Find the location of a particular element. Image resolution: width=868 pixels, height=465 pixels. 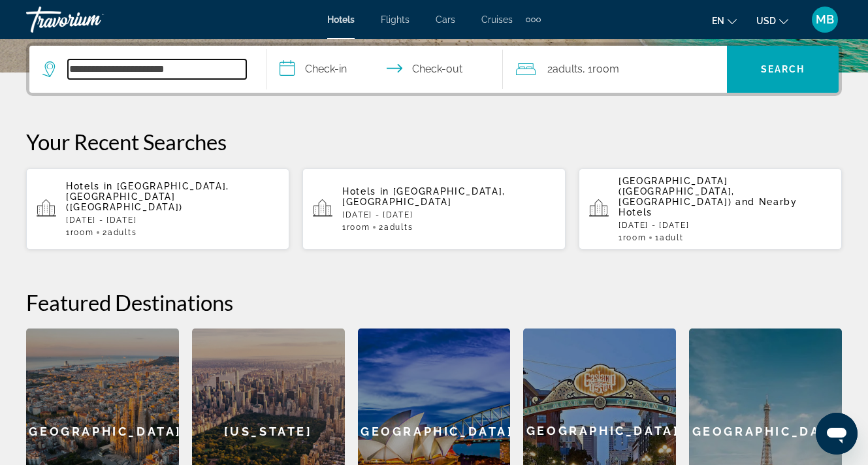

button: Change language is located at coordinates (724, 20).